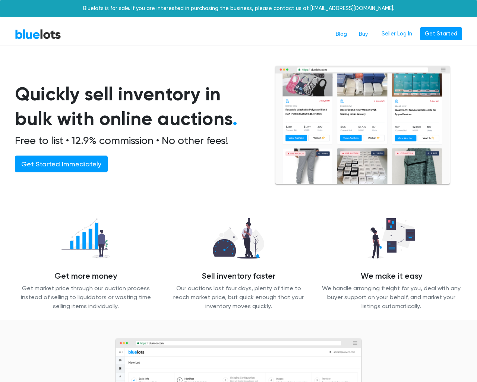  I want to click on p: Our auctions last four days, plenty of time to reach market price, but quick enough that your inv..., so click(239, 297).